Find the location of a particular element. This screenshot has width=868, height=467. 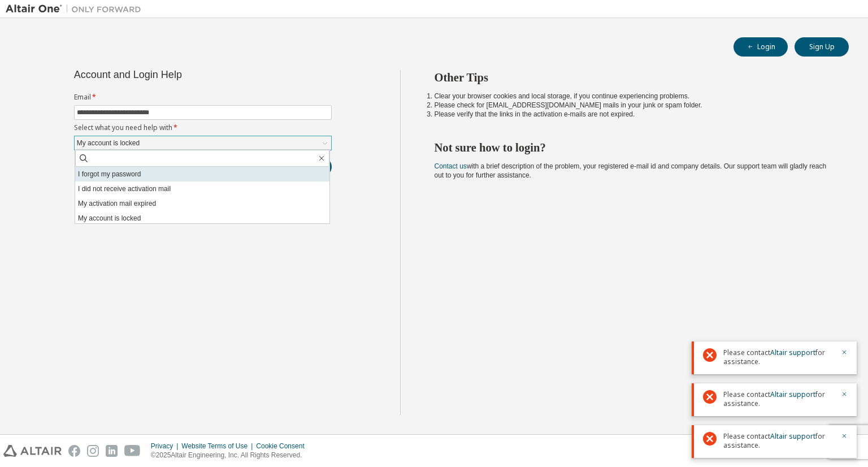

label: Select what you need help with is located at coordinates (203, 127).